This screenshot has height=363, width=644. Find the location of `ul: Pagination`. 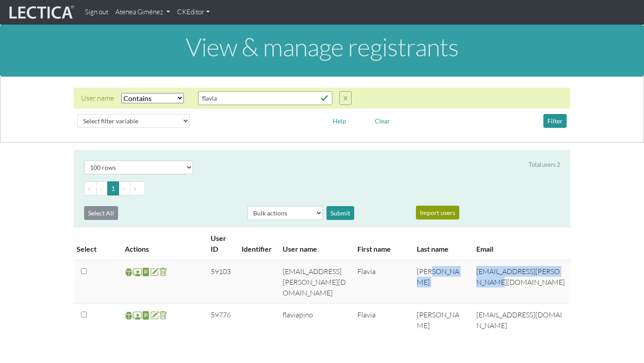

ul: Pagination is located at coordinates (322, 188).